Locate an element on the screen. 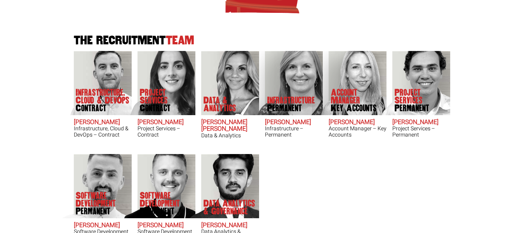  span: Team is located at coordinates (180, 40).